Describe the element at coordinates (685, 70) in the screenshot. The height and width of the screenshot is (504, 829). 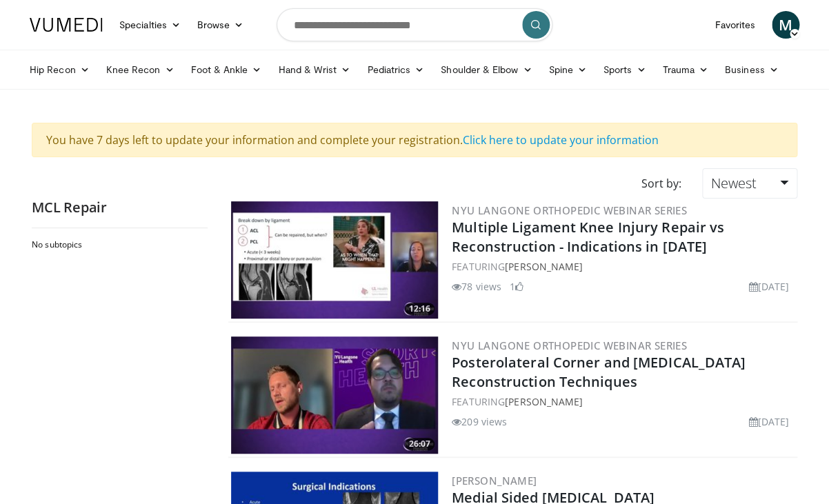
I see `a: Trauma` at that location.